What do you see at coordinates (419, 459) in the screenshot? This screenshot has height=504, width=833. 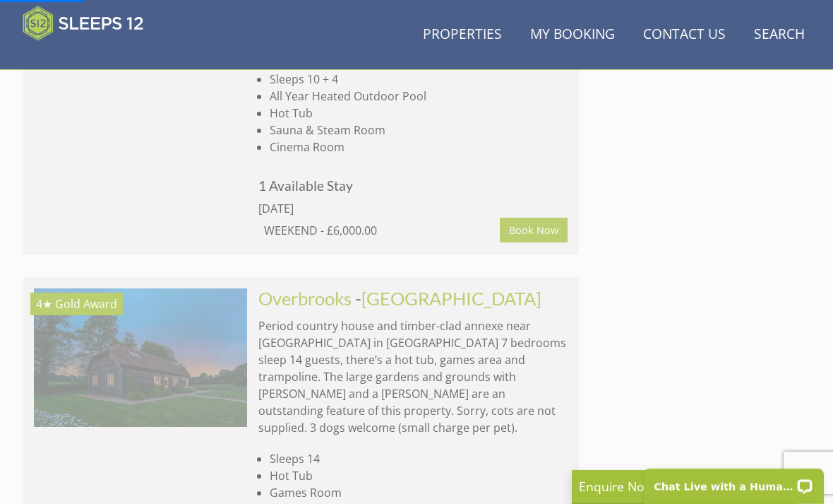 I see `li: Sleeps 14` at bounding box center [419, 459].